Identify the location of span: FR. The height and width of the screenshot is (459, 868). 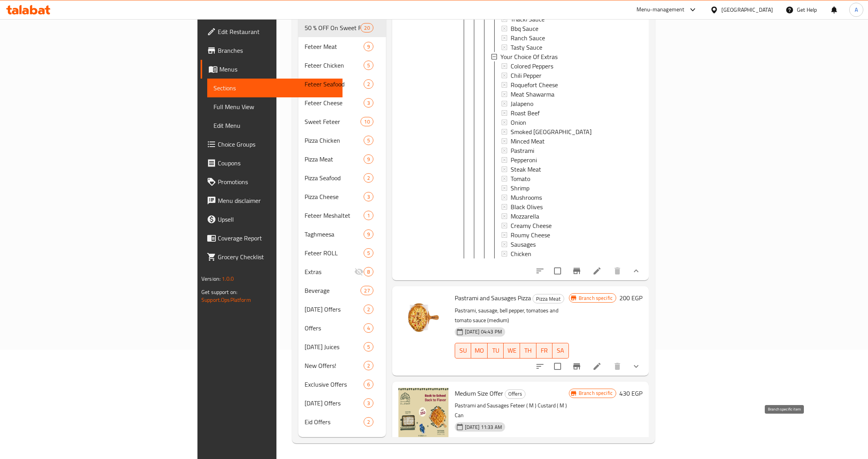
(545, 350).